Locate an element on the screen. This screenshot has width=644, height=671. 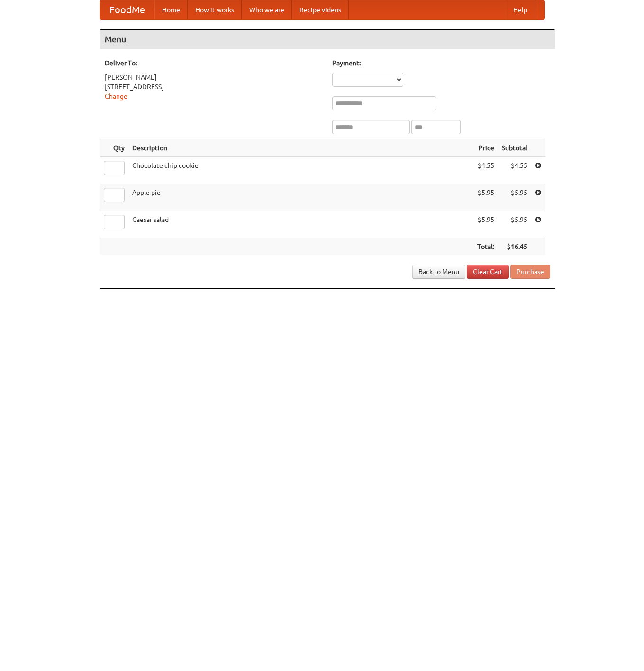
h4: Menu is located at coordinates (327, 40).